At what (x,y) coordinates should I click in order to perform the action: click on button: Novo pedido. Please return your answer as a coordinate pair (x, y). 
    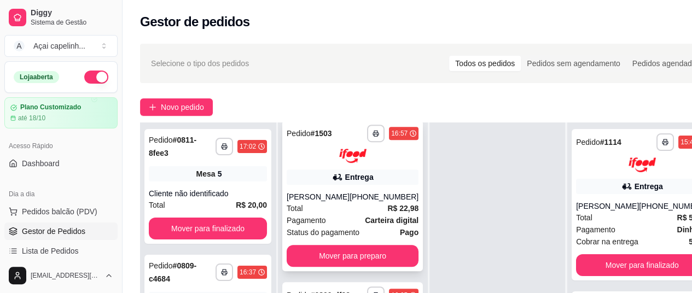
    Looking at the image, I should click on (176, 107).